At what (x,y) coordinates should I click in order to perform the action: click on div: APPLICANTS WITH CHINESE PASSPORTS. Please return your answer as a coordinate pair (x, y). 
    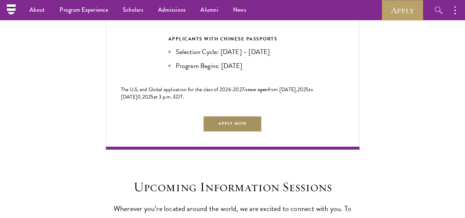
    Looking at the image, I should click on (233, 39).